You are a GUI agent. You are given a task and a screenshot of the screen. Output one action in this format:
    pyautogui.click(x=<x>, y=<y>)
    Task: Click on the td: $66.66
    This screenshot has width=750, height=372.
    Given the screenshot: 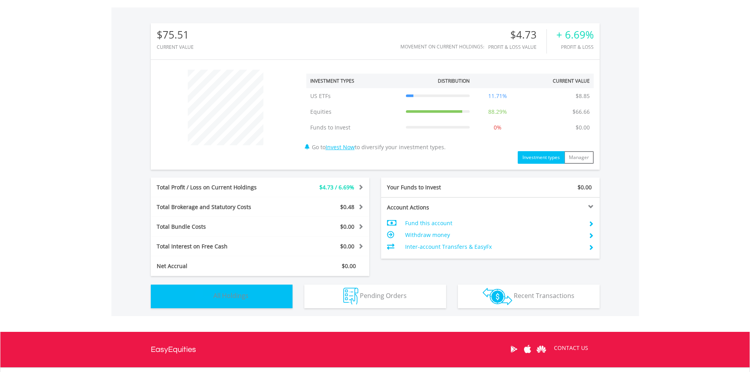 What is the action you would take?
    pyautogui.click(x=581, y=112)
    